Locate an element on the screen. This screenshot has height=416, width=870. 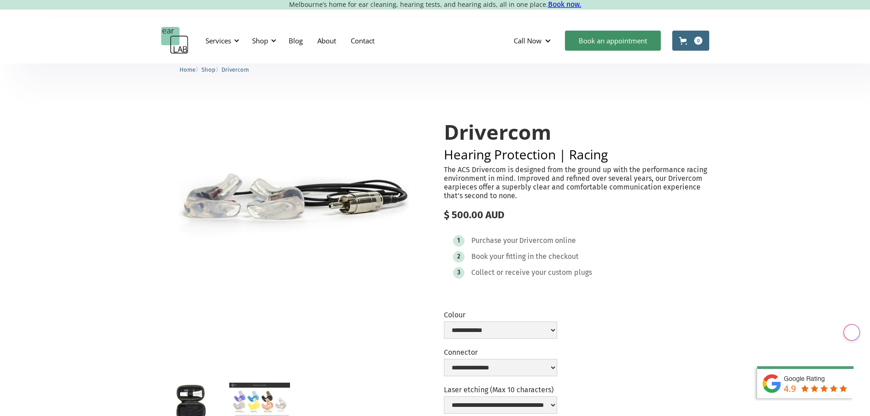
div: Purchase your is located at coordinates (494, 241).